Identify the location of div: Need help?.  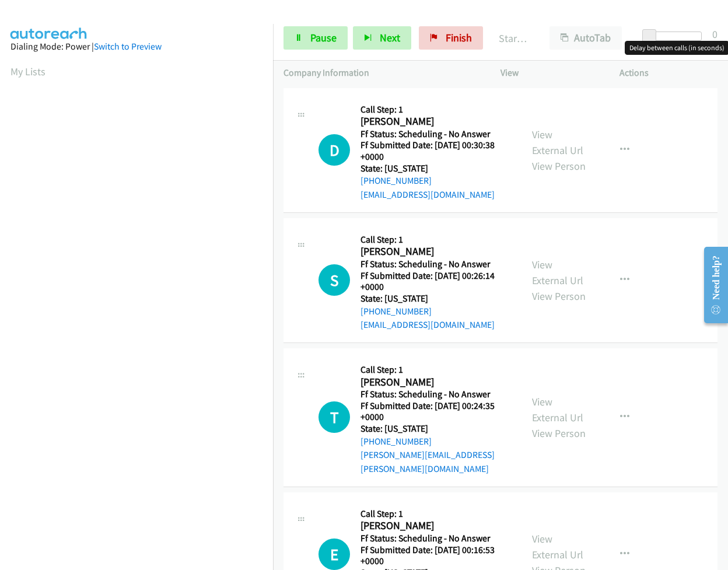
(22, 39).